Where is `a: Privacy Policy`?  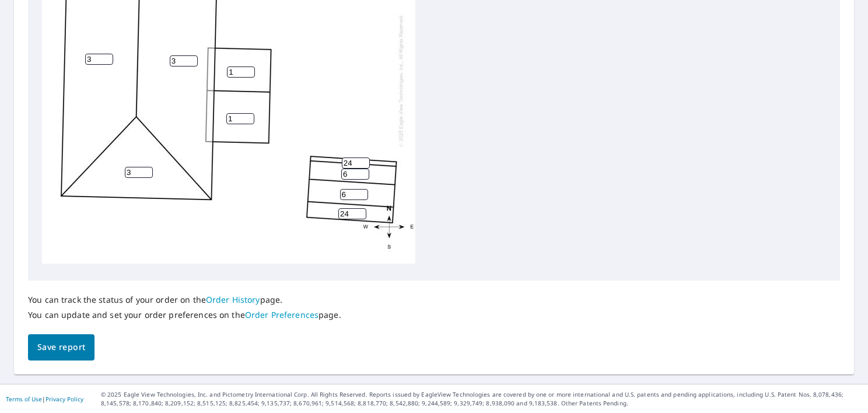
a: Privacy Policy is located at coordinates (64, 399).